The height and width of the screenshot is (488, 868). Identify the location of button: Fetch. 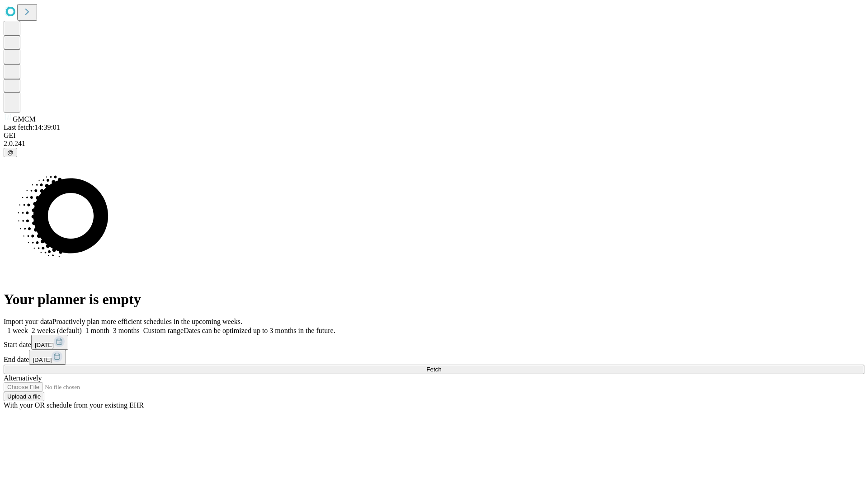
(434, 369).